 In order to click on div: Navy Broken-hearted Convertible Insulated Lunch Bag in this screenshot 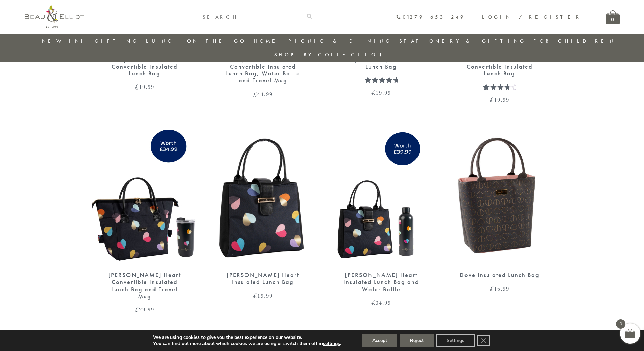, I will do `click(144, 67)`.